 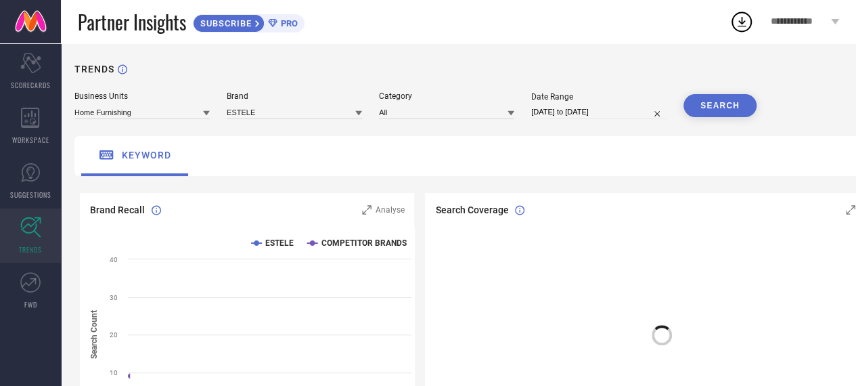 I want to click on span: Brand Recall, so click(x=117, y=210).